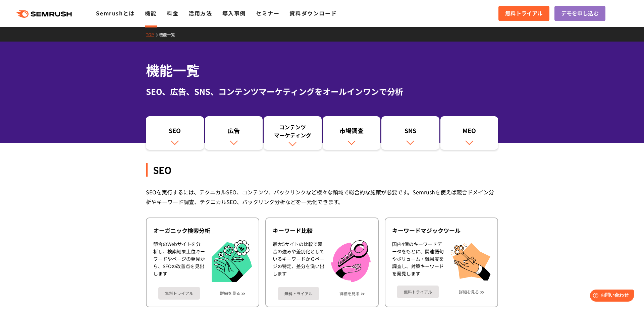 The width and height of the screenshot is (644, 313). What do you see at coordinates (292, 131) in the screenshot?
I see `div: コンテンツ マーケティング` at bounding box center [292, 131].